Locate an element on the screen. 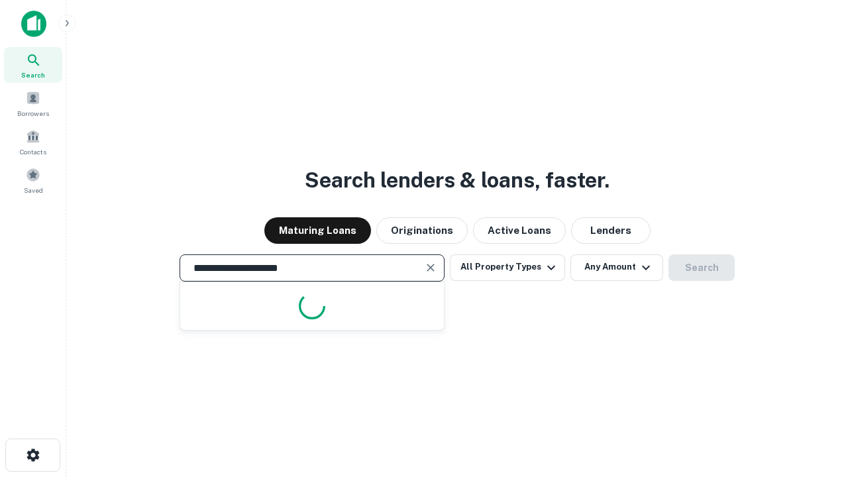  a: Search is located at coordinates (33, 65).